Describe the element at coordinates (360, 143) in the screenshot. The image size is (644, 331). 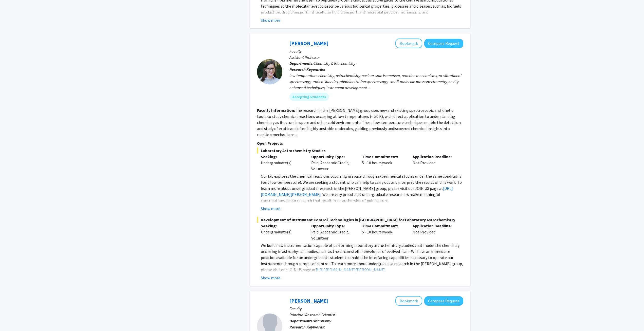
I see `p: Open Projects` at that location.